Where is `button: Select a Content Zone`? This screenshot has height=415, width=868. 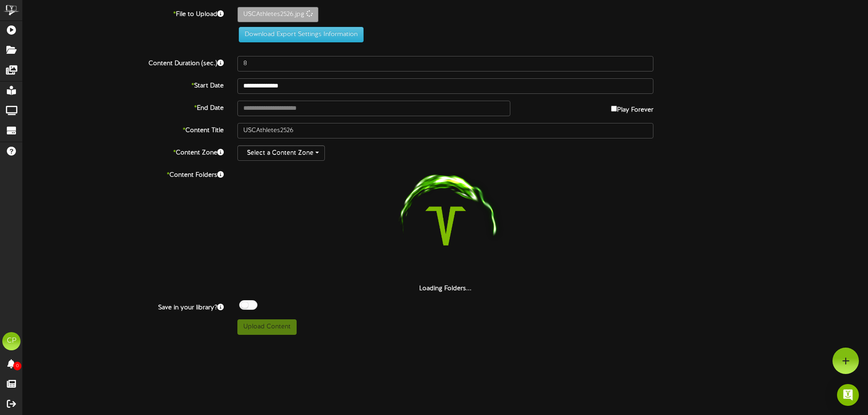 button: Select a Content Zone is located at coordinates (281, 153).